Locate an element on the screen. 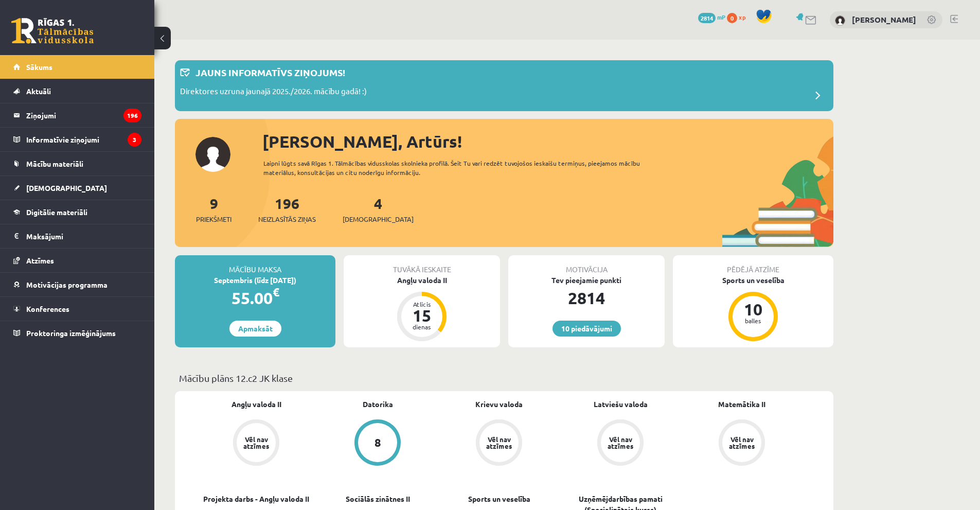  a: Sociālās zinātnes II is located at coordinates (377, 499).